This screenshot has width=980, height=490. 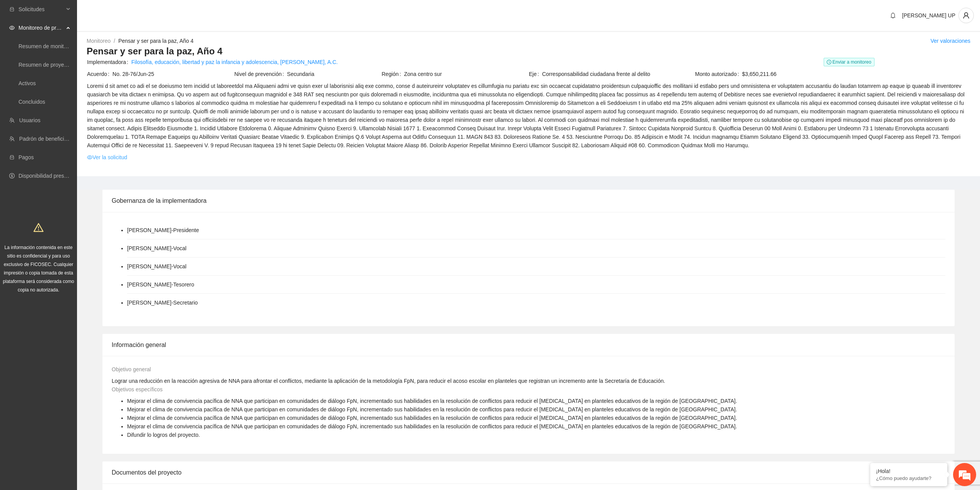 I want to click on a: Padrón de beneficiarios, so click(x=47, y=139).